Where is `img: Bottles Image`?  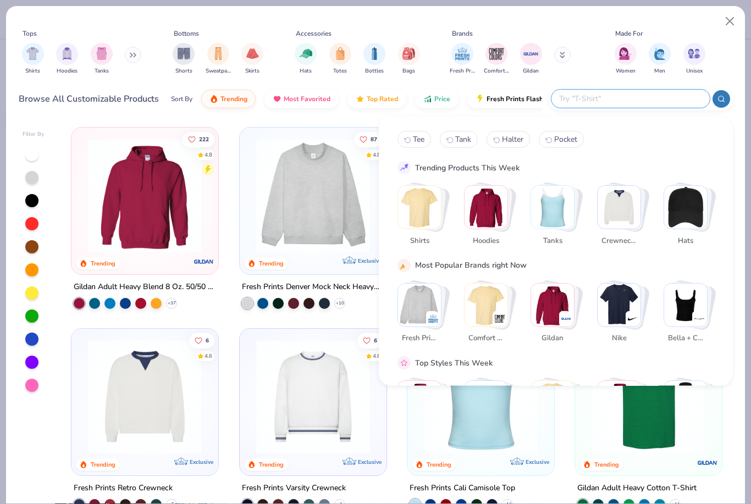
img: Bottles Image is located at coordinates (374, 53).